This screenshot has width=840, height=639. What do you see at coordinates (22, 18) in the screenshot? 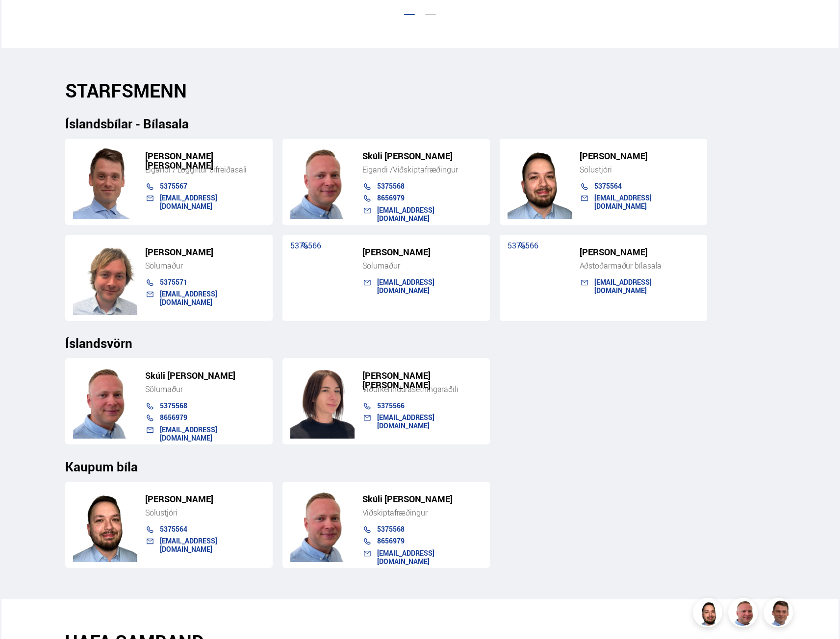
I see `button: Opna LiveChat spjallviðmót` at bounding box center [22, 18].